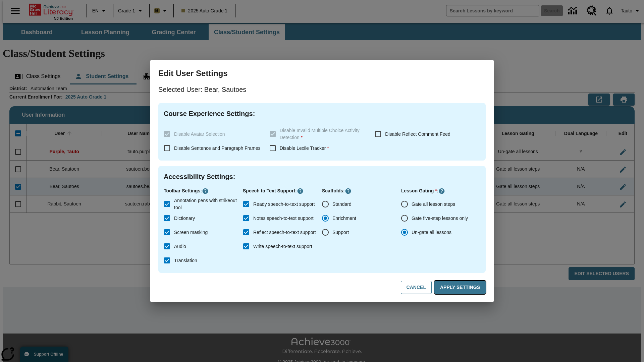 This screenshot has width=644, height=362. I want to click on span: Reflect speech-to-text support, so click(285, 232).